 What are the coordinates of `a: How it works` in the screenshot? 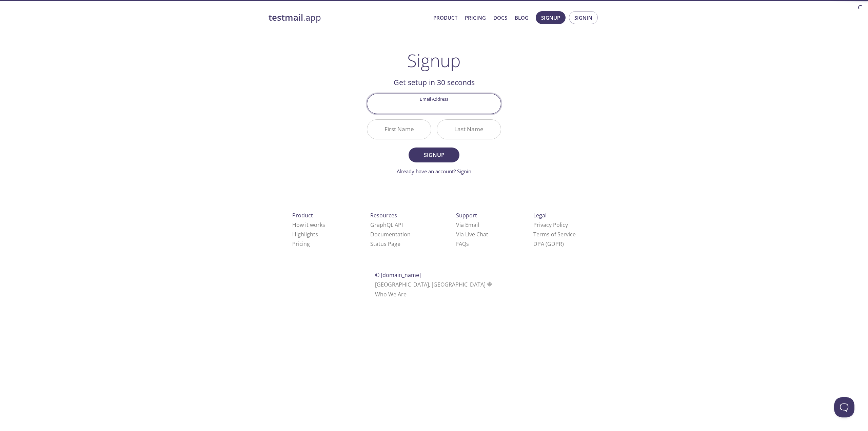 It's located at (309, 225).